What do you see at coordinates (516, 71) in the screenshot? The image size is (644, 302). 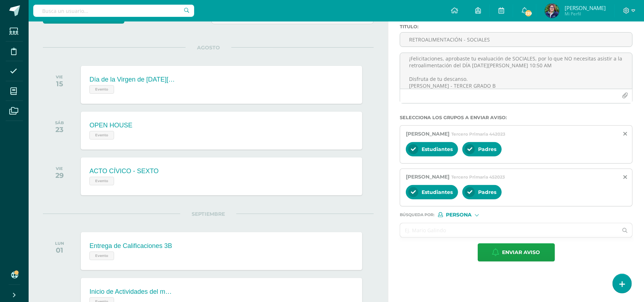 I see `textarea: ¡Felicitaciones, aprobaste tu evaluación de SOCIALES, por lo que NO necesitas asistir a la retroa...` at bounding box center [516, 71].